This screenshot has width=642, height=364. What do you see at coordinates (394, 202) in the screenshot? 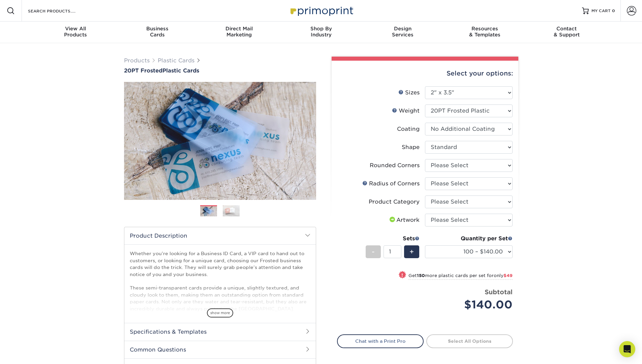
I see `div: Product Category` at bounding box center [394, 202].